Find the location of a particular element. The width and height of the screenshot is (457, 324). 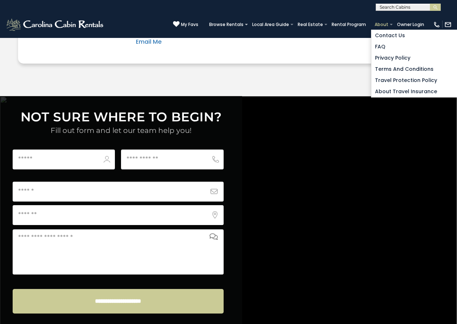

span: My Favs is located at coordinates (190, 25).